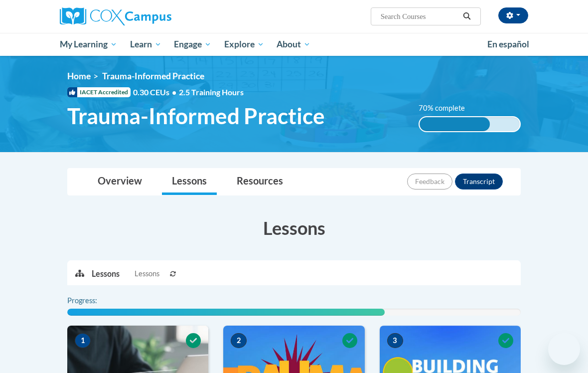 This screenshot has width=588, height=373. I want to click on a: Lessons, so click(189, 181).